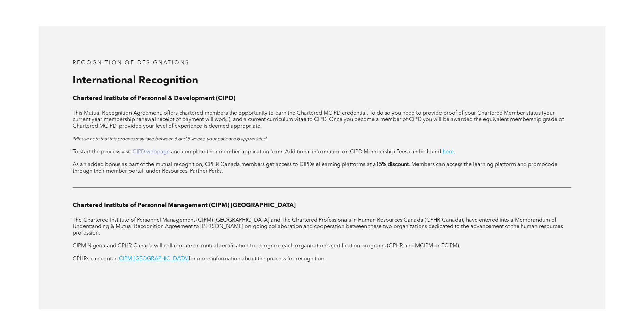 The height and width of the screenshot is (311, 644). Describe the element at coordinates (224, 164) in the screenshot. I see `span: As an added bonus as part of the mutual recognition, CPHR Canada members get access to CIPDs eLea...` at that location.